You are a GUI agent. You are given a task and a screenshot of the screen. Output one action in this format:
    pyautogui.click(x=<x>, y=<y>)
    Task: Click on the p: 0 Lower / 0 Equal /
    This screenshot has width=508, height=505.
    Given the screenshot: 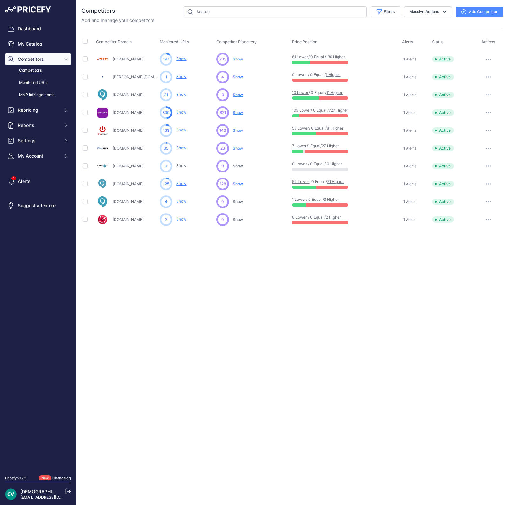 What is the action you would take?
    pyautogui.click(x=313, y=217)
    